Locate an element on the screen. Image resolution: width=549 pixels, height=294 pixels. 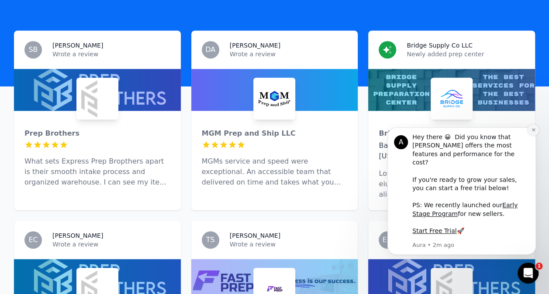
span: SB is located at coordinates (33, 50).